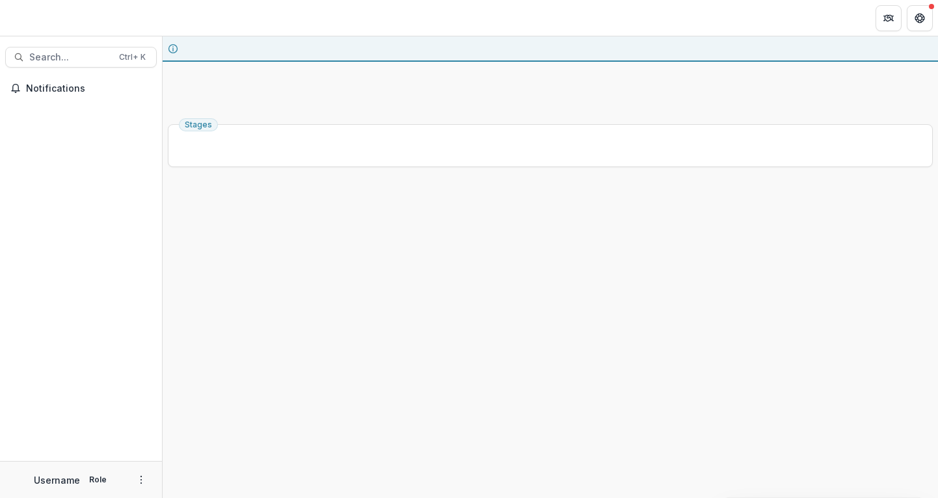  I want to click on p: Role, so click(98, 480).